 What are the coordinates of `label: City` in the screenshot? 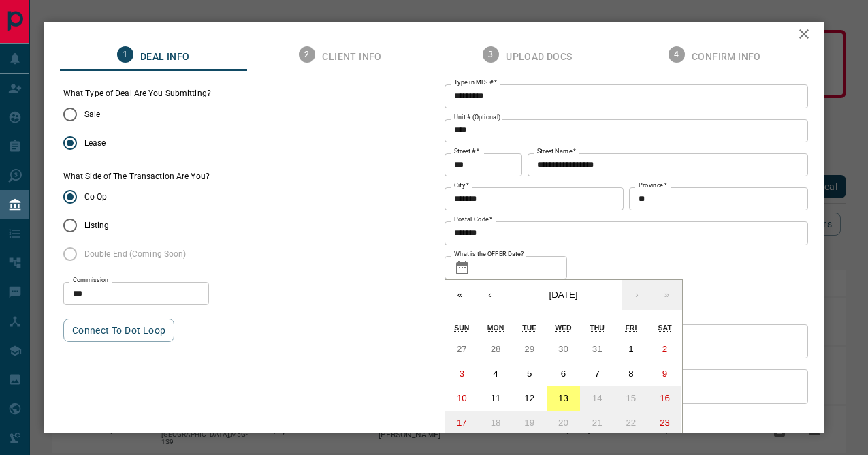 It's located at (461, 186).